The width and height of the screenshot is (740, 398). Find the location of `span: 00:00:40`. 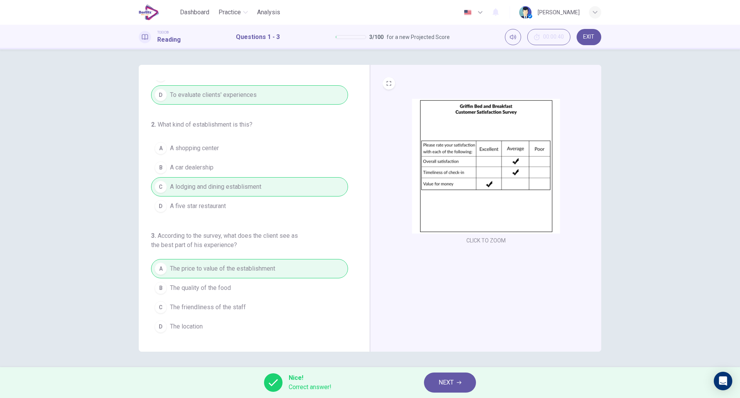

span: 00:00:40 is located at coordinates (554, 37).